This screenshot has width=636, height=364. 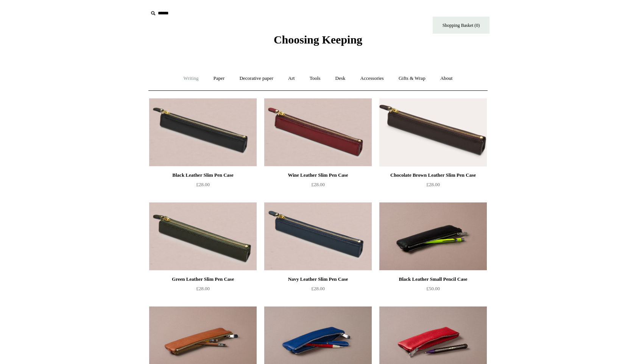 I want to click on a: Accessories, so click(x=372, y=79).